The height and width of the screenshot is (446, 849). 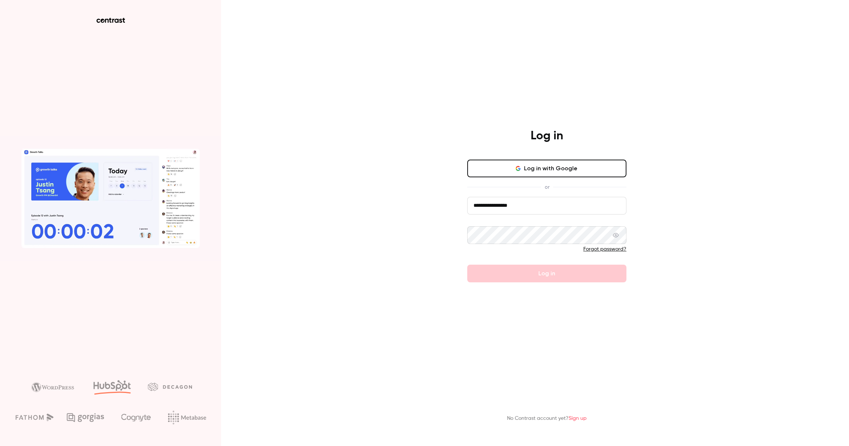 I want to click on p: No Contrast account yet?, so click(x=547, y=418).